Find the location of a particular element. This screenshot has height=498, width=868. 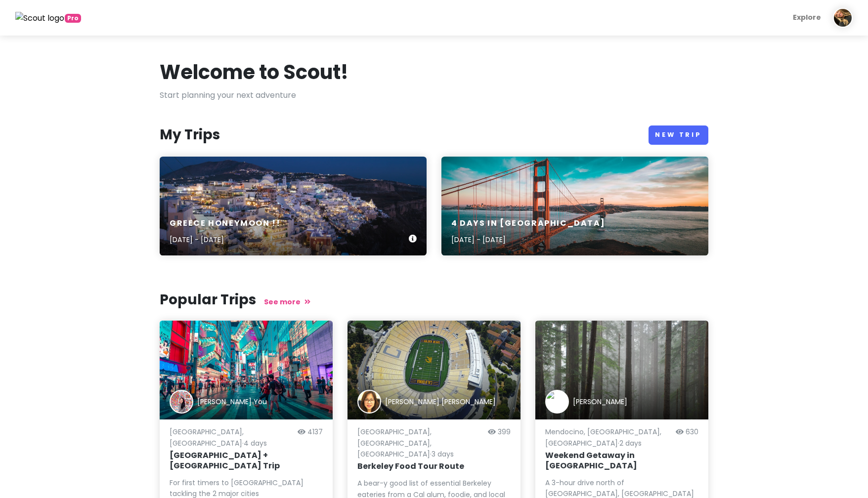

h3: Popular Trips is located at coordinates (434, 300).